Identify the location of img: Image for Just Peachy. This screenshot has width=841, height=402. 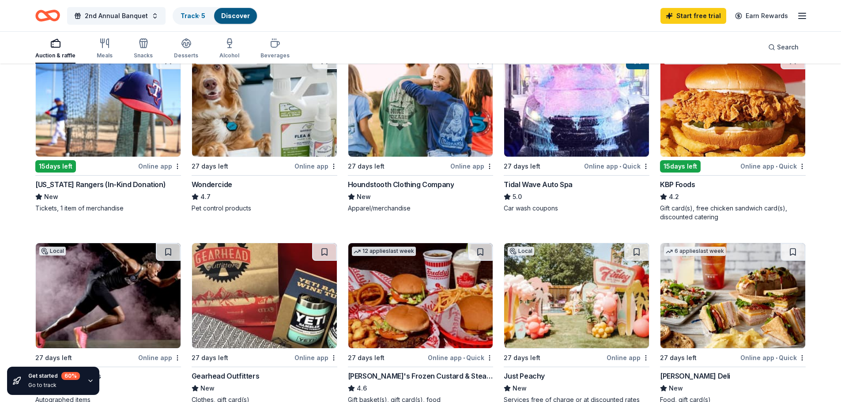
(576, 296).